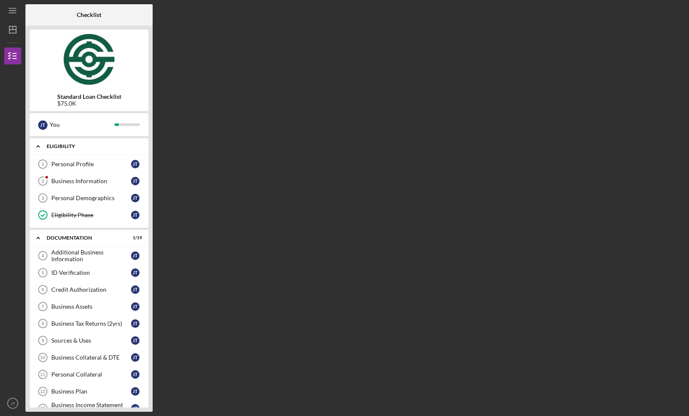 This screenshot has height=416, width=689. What do you see at coordinates (89, 273) in the screenshot?
I see `a: 5ID VerificationJT` at bounding box center [89, 273].